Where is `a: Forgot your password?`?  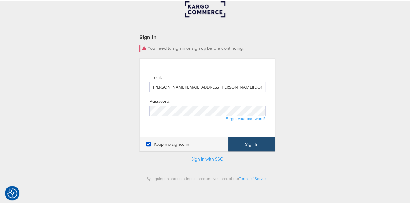 a: Forgot your password? is located at coordinates (245, 117).